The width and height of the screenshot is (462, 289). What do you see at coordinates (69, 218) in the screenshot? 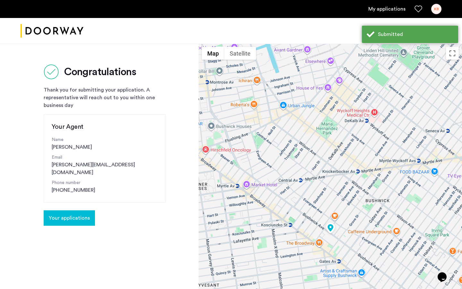
I see `span: Your applications` at bounding box center [69, 218].